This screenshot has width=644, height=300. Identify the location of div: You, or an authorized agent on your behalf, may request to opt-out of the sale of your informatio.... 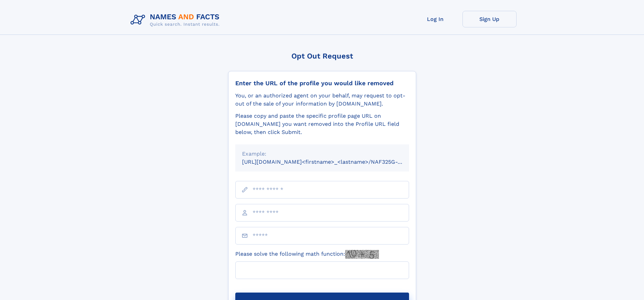
(322, 99).